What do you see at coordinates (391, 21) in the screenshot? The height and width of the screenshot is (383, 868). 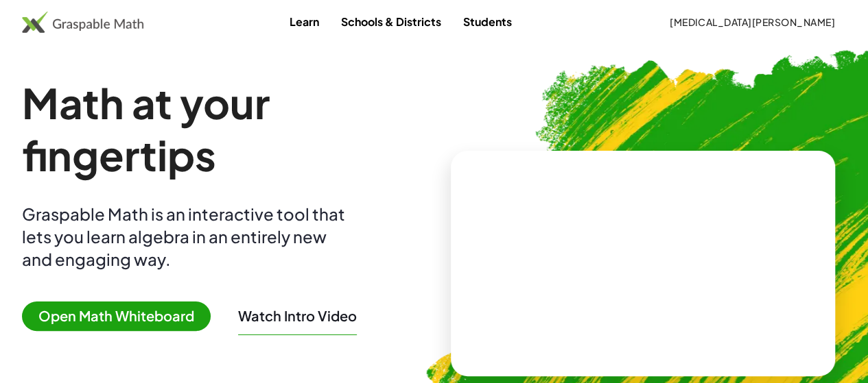 I see `a: Schools & Districts` at bounding box center [391, 21].